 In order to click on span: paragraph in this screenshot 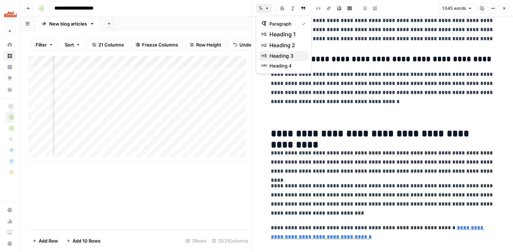, I will do `click(283, 24)`.